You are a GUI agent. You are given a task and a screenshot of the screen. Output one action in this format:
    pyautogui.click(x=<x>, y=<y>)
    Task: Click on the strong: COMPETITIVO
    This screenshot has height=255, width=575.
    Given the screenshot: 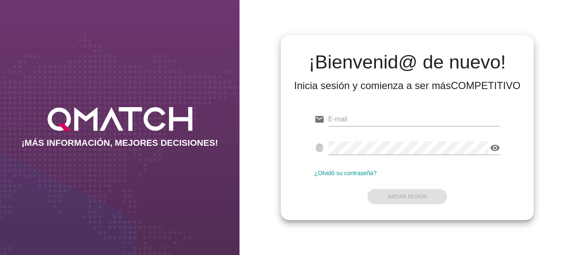 What is the action you would take?
    pyautogui.click(x=485, y=85)
    